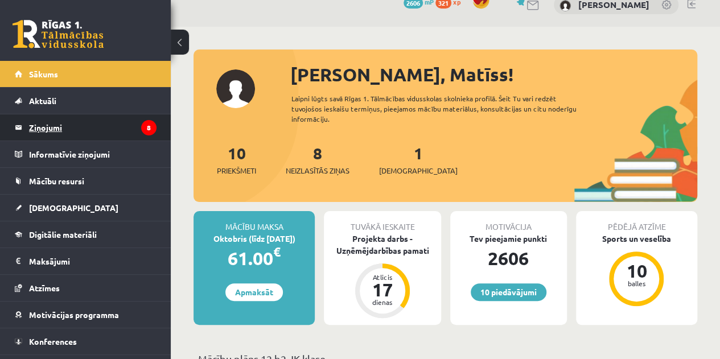 Image resolution: width=720 pixels, height=359 pixels. I want to click on a: Apmaksāt, so click(254, 292).